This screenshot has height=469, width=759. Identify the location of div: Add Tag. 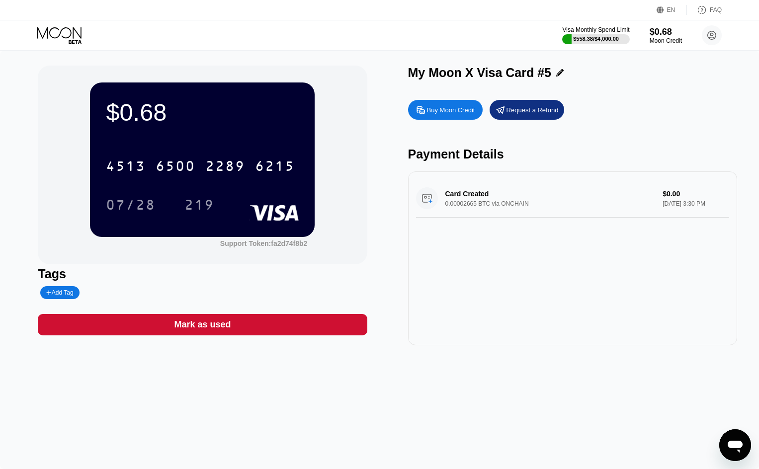
(60, 293).